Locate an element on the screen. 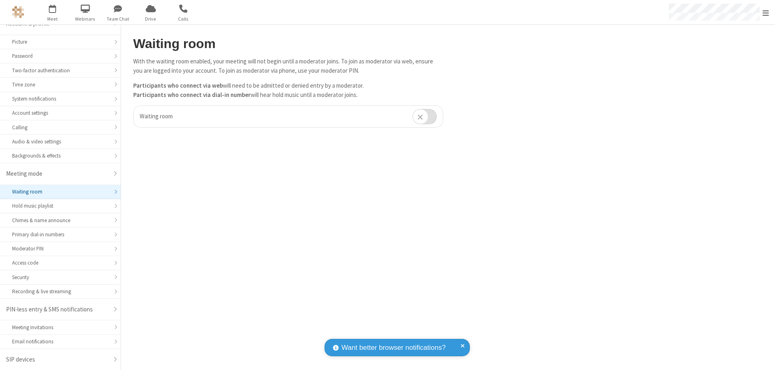 This screenshot has height=370, width=775. div: Audio & video settings is located at coordinates (60, 141).